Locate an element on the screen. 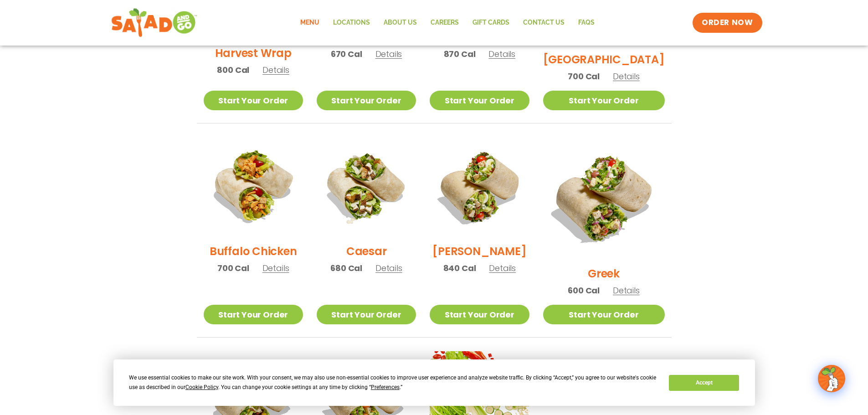 This screenshot has height=415, width=868. span: 800 Cal is located at coordinates (233, 70).